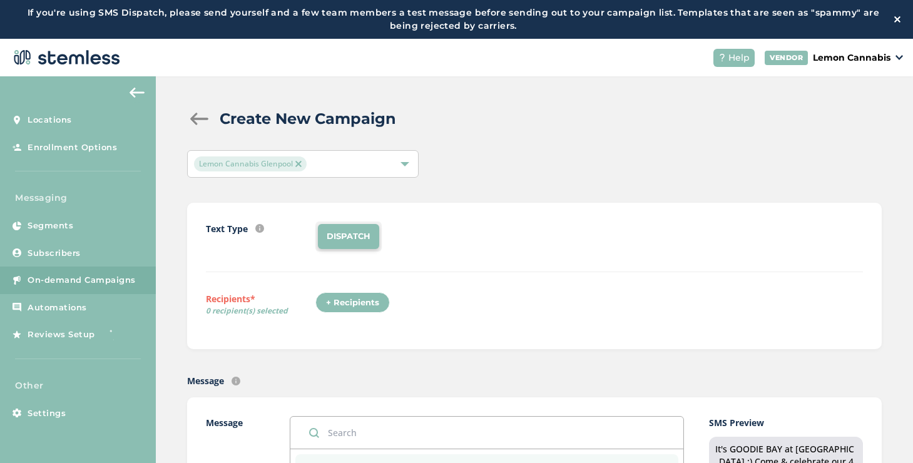 This screenshot has width=913, height=463. What do you see at coordinates (852, 58) in the screenshot?
I see `p: Lemon Cannabis` at bounding box center [852, 58].